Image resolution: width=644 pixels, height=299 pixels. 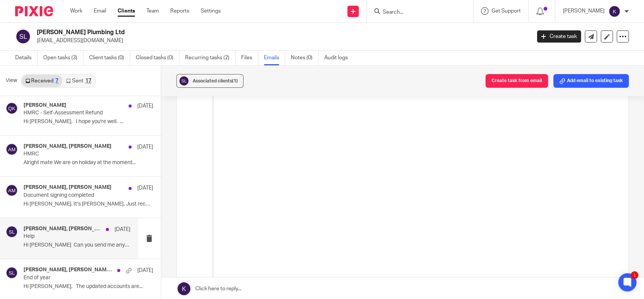 I want to click on a: Work, so click(x=76, y=11).